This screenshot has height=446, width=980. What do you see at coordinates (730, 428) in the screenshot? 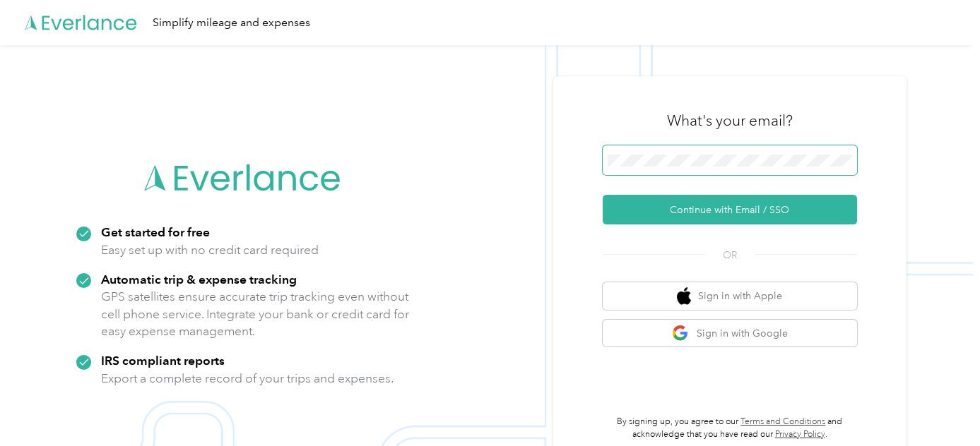
I see `p: By signing up, you agree to our and acknowledge that you have read our .` at bounding box center [730, 428].